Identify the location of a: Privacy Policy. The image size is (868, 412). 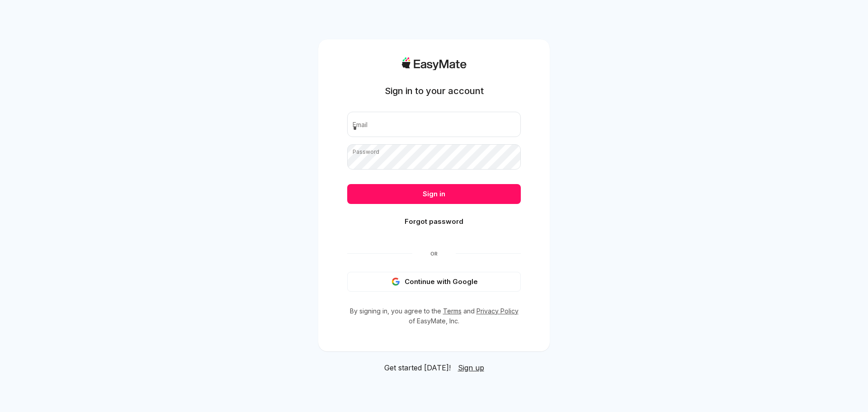
(497, 311).